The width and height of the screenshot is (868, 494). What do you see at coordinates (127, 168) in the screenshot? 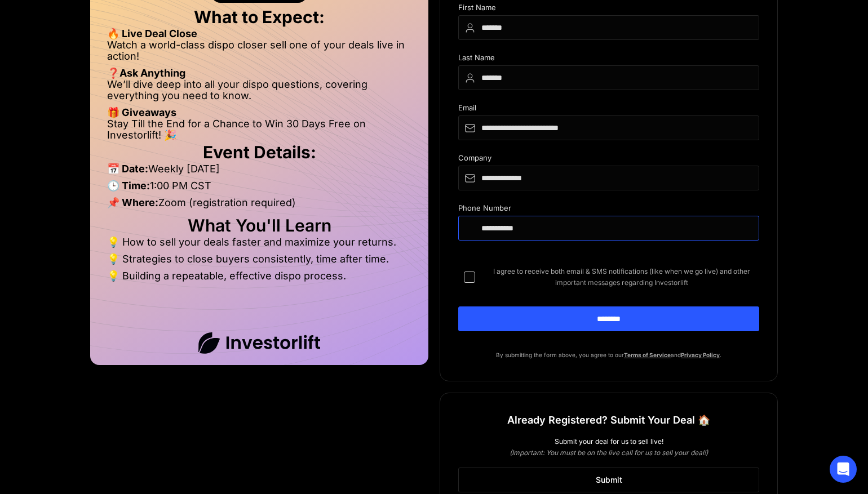
I see `strong: 📅 Date:` at bounding box center [127, 168].